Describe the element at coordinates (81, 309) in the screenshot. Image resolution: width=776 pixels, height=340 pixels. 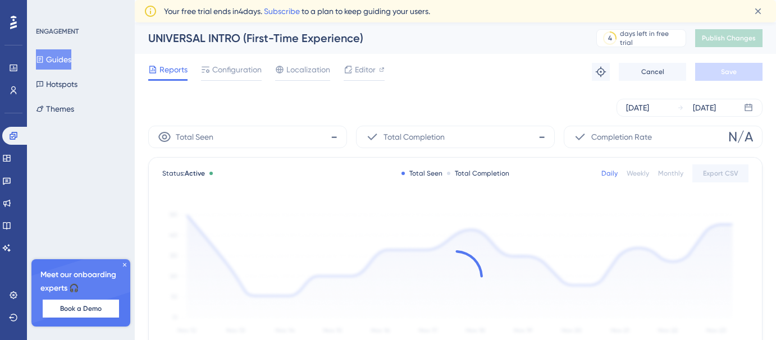
I see `button: Book a Demo` at that location.